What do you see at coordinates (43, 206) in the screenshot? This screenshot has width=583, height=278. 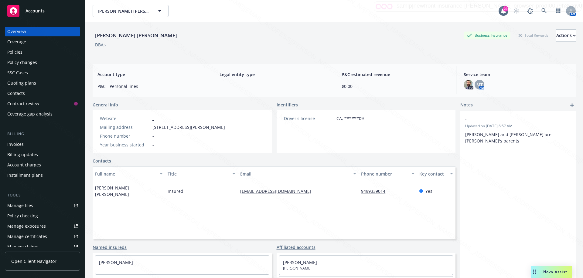 I see `a: Manage files` at bounding box center [43, 206].